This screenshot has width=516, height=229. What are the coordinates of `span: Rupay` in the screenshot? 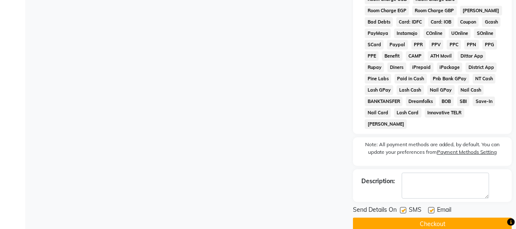 It's located at (374, 67).